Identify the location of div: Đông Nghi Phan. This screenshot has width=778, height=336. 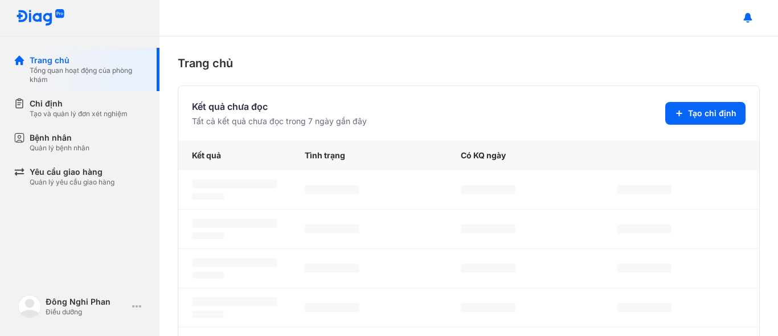
(87, 302).